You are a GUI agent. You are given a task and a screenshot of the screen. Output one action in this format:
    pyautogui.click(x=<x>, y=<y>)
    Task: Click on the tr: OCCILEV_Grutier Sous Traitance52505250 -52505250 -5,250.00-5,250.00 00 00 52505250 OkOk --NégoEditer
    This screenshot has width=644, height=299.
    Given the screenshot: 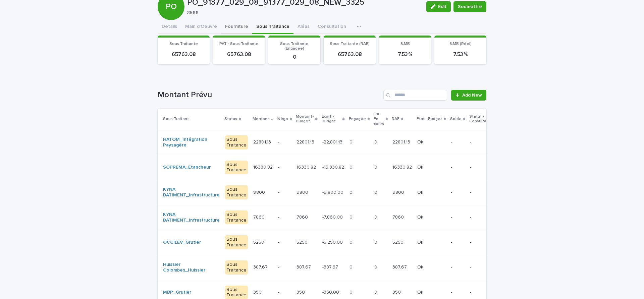 What is the action you would take?
    pyautogui.click(x=359, y=243)
    